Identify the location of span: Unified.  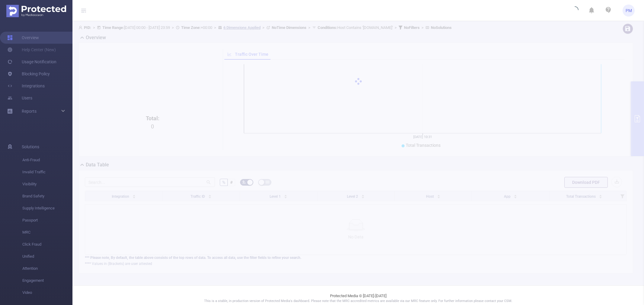
(47, 256).